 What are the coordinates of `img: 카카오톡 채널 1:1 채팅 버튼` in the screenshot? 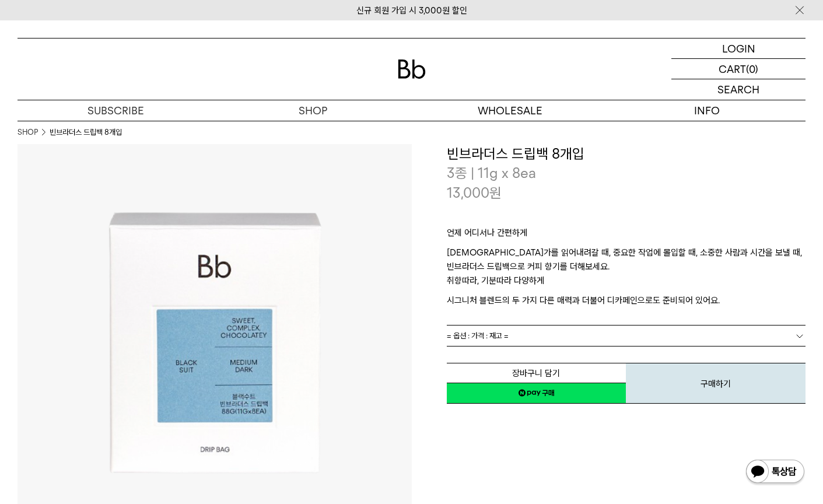 It's located at (776, 472).